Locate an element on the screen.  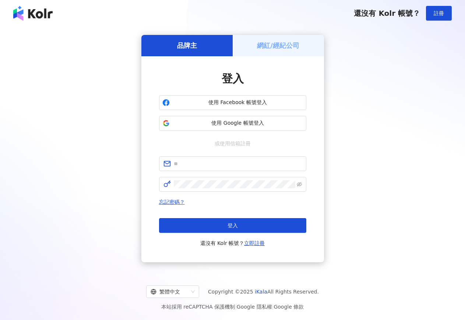
a: 立即註冊 is located at coordinates (254, 243).